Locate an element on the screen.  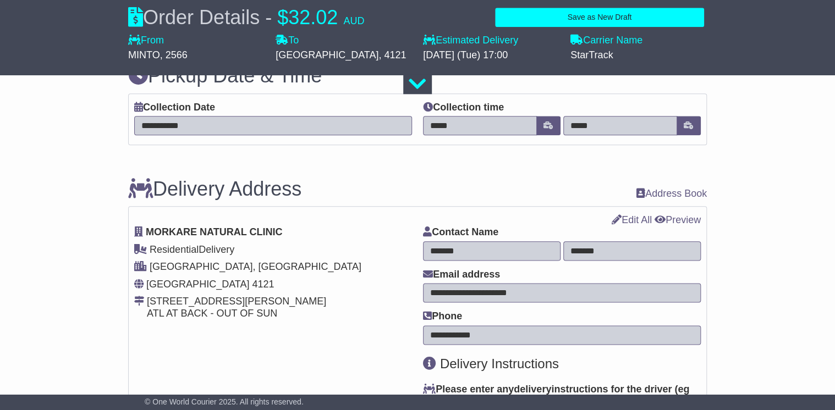
label: From is located at coordinates (146, 41).